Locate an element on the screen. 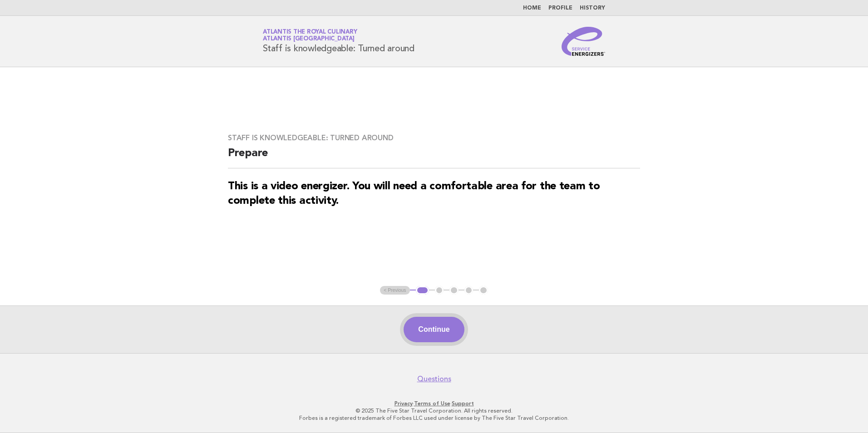 The image size is (868, 433). button: Continue is located at coordinates (433, 330).